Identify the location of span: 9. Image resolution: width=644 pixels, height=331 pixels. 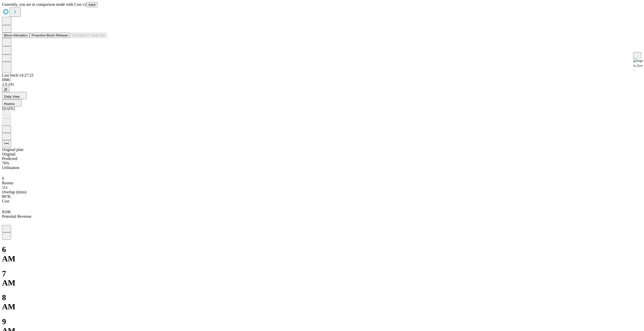
(3, 179).